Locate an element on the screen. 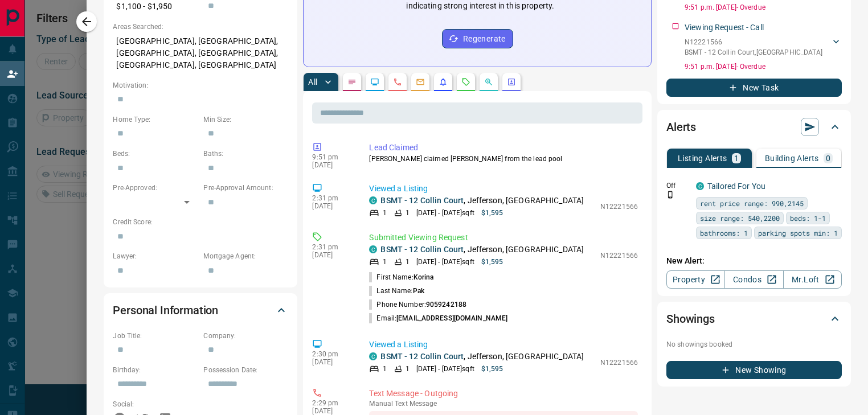  a: Mr.Loft is located at coordinates (812, 280).